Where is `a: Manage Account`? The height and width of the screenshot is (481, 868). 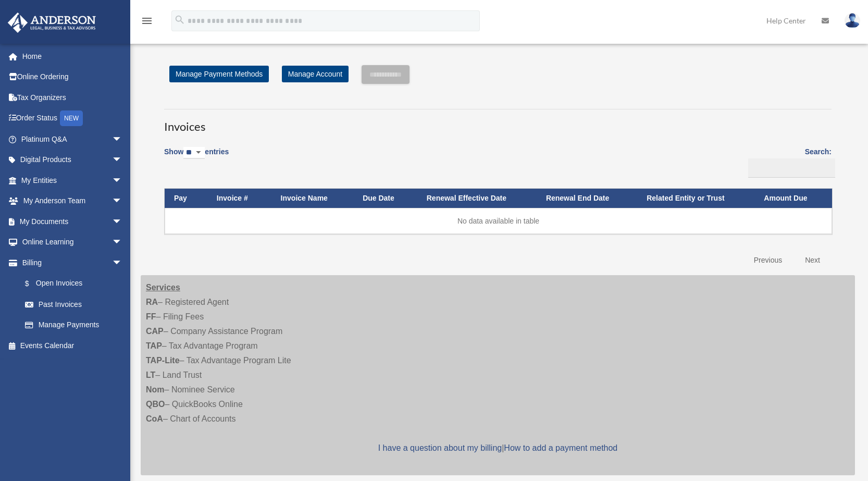
a: Manage Account is located at coordinates (315, 74).